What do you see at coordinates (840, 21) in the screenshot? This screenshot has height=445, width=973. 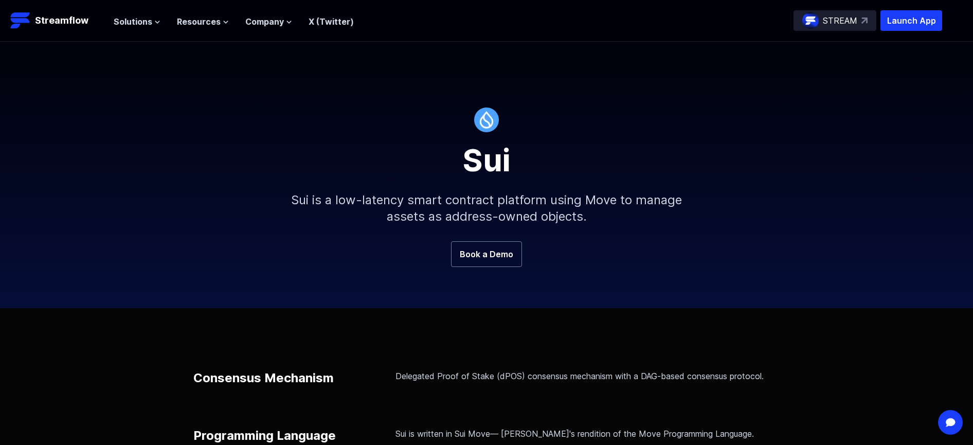 I see `p: STREAM` at bounding box center [840, 21].